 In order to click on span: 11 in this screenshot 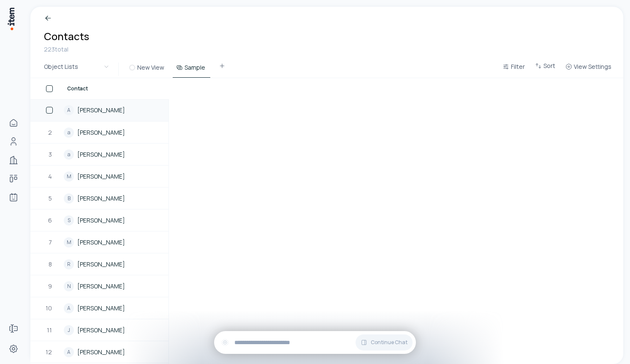, I will do `click(50, 330)`.